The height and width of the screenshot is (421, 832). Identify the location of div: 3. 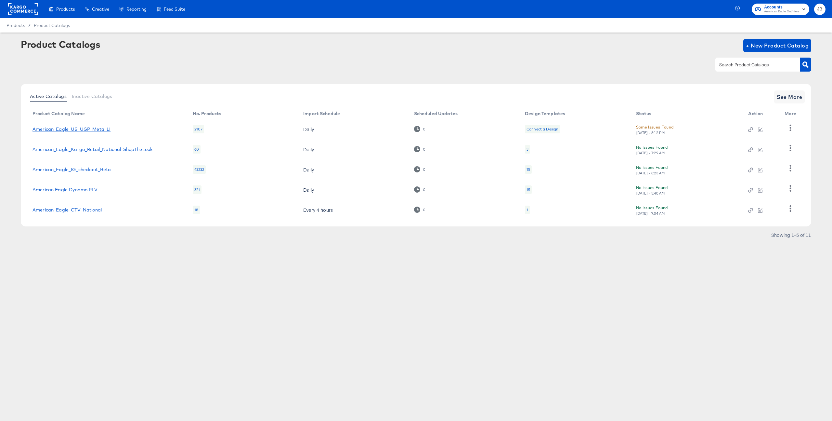
(528, 149).